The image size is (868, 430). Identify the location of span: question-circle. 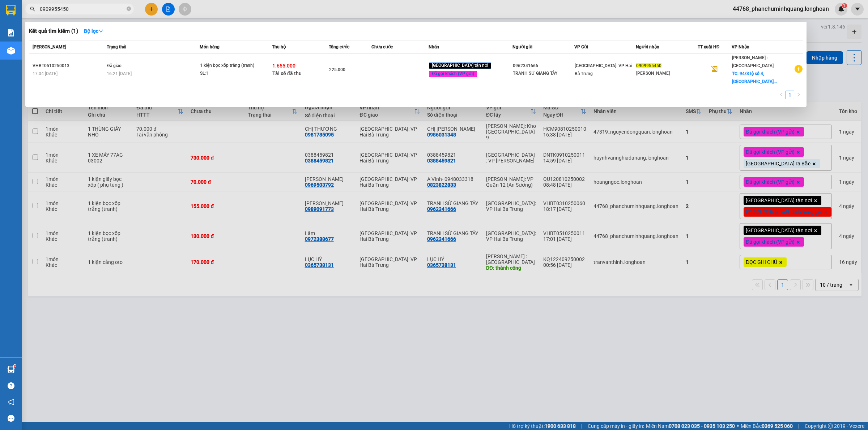
(11, 386).